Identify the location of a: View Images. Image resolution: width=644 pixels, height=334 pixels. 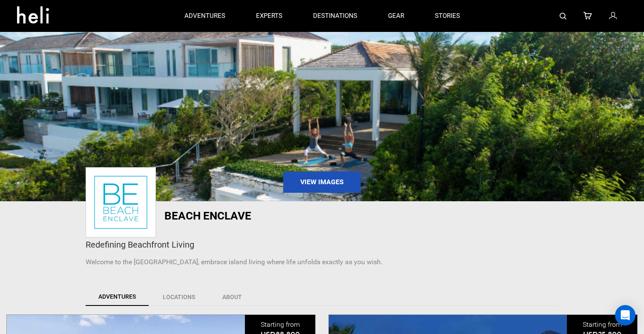
(322, 182).